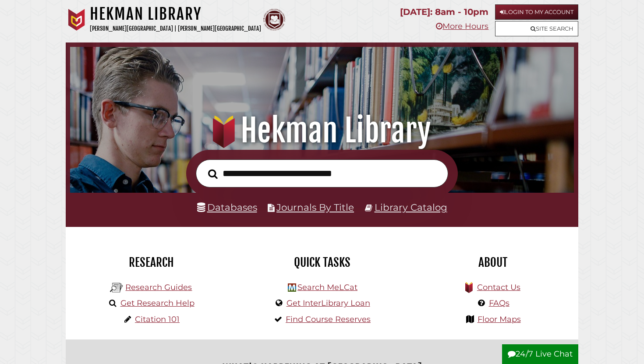 The height and width of the screenshot is (364, 644). I want to click on a: Find Course Reserves, so click(329, 319).